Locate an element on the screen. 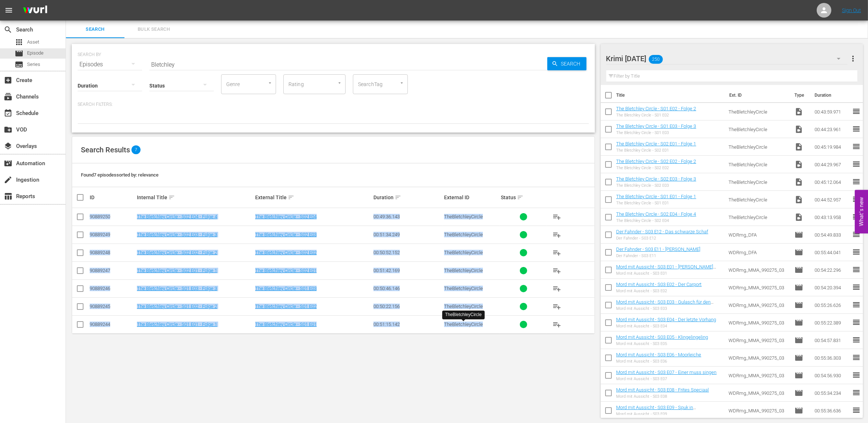 The image size is (868, 423). td: 00:45:12.064 is located at coordinates (831, 182).